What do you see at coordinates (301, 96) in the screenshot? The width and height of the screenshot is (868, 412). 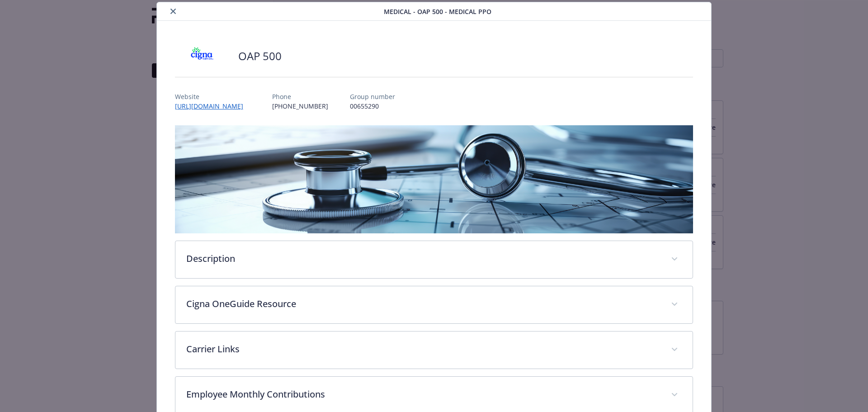 I see `p: Phone` at bounding box center [301, 96].